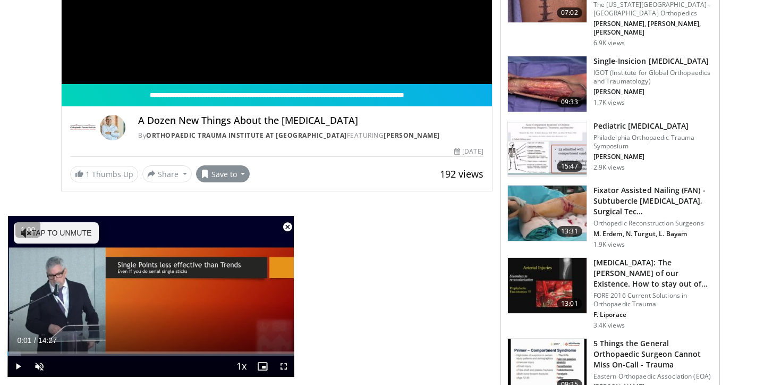 Image resolution: width=781 pixels, height=385 pixels. What do you see at coordinates (287, 227) in the screenshot?
I see `button: Close` at bounding box center [287, 227].